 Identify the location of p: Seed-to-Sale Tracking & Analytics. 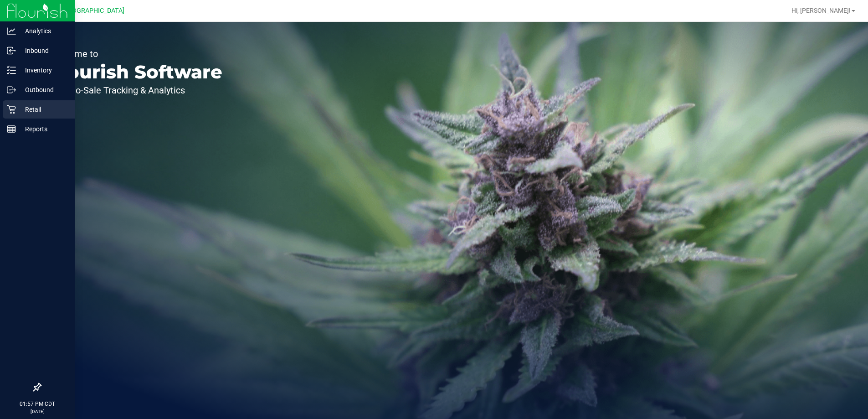
(136, 90).